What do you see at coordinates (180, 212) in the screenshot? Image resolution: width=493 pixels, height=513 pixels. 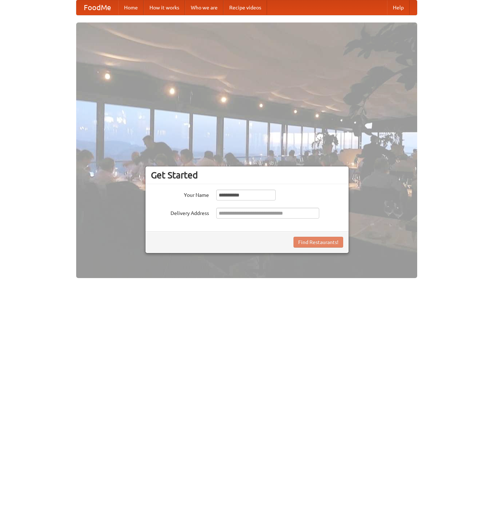 I see `label: Delivery Address` at bounding box center [180, 212].